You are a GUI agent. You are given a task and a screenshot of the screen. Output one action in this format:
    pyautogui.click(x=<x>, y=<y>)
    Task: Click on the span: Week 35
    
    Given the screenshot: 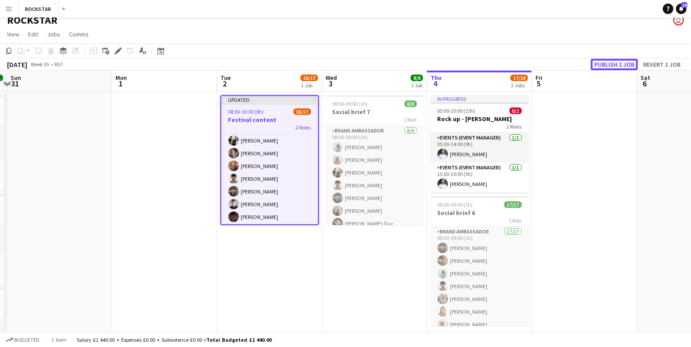 What is the action you would take?
    pyautogui.click(x=40, y=64)
    